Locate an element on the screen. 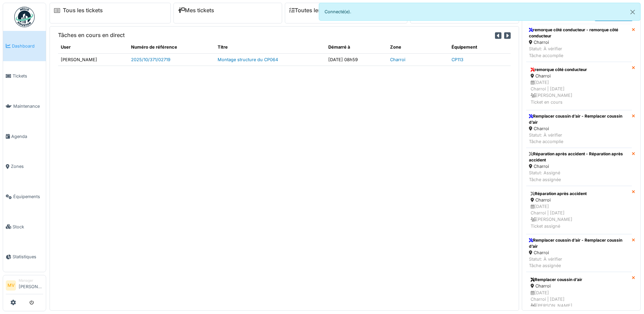 The height and width of the screenshot is (314, 644). span: Tickets is located at coordinates (28, 76).